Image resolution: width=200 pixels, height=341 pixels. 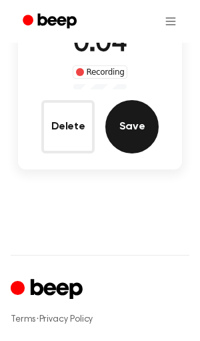 What do you see at coordinates (171, 21) in the screenshot?
I see `button: Open menu` at bounding box center [171, 21].